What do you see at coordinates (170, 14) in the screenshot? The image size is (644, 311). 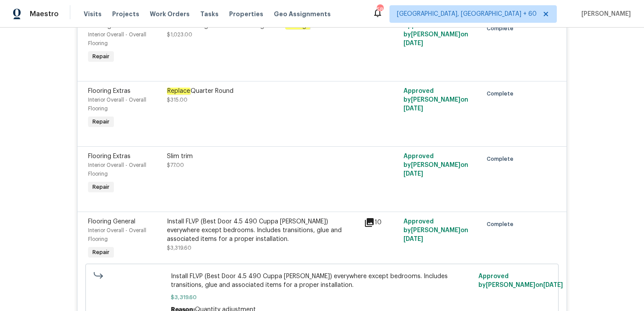 I see `span: Work Orders` at bounding box center [170, 14].